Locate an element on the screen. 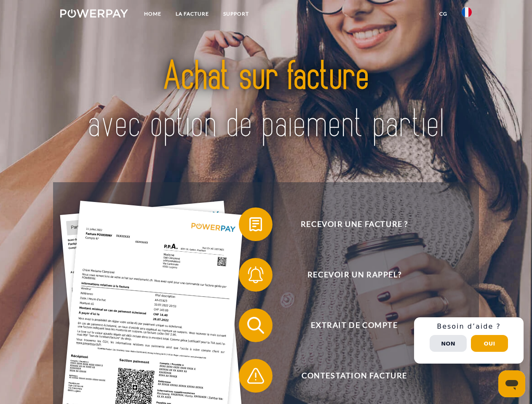  span: Contestation Facture is located at coordinates (354, 376).